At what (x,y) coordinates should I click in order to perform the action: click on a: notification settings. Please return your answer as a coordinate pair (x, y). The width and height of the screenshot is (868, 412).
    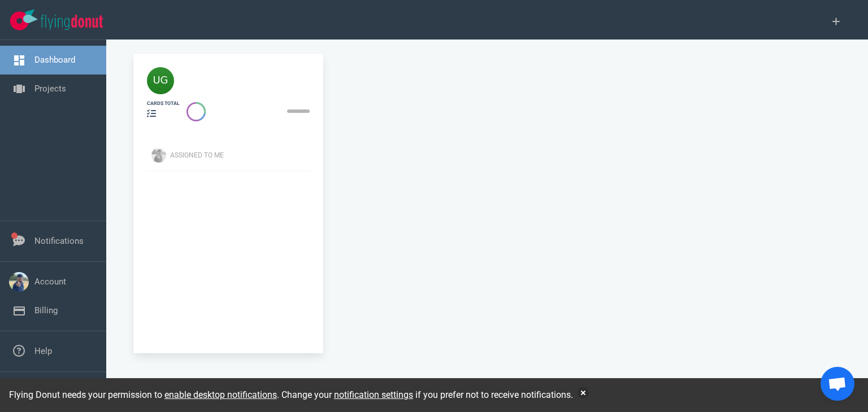
    Looking at the image, I should click on (373, 395).